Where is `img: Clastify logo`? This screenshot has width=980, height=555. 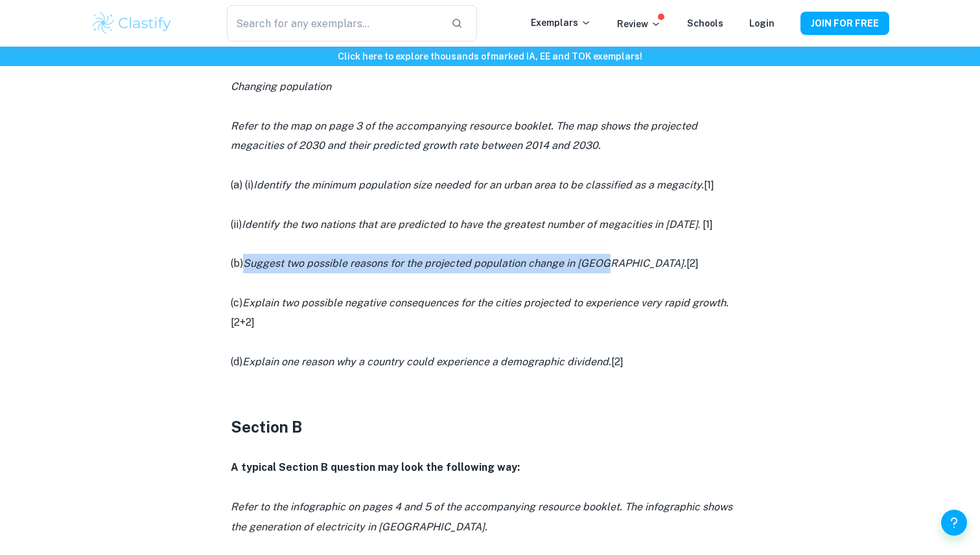 img: Clastify logo is located at coordinates (132, 23).